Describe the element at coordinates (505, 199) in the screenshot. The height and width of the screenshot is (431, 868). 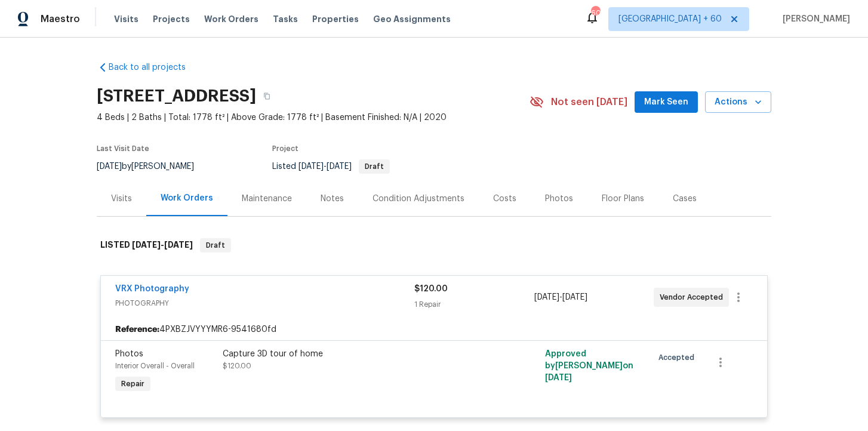
I see `div: Costs` at that location.